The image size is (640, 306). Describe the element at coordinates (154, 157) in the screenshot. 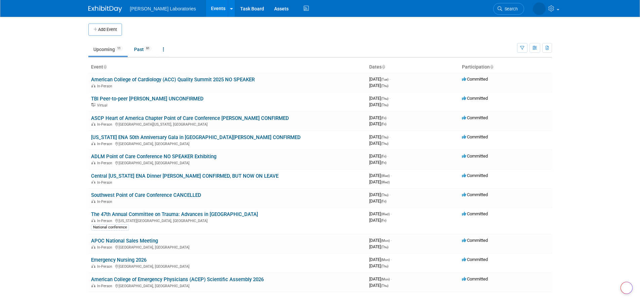

I see `a: ADLM Point of Care Conference NO SPEAKER Exhibiting` at that location.